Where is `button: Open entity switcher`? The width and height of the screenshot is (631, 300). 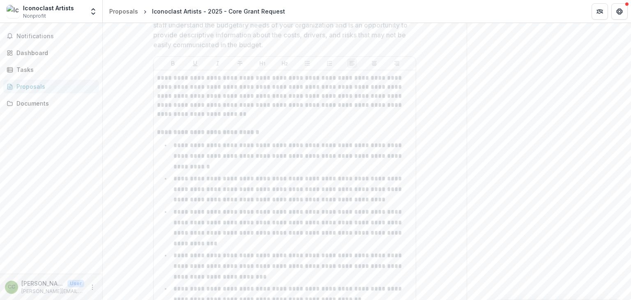 button: Open entity switcher is located at coordinates (93, 11).